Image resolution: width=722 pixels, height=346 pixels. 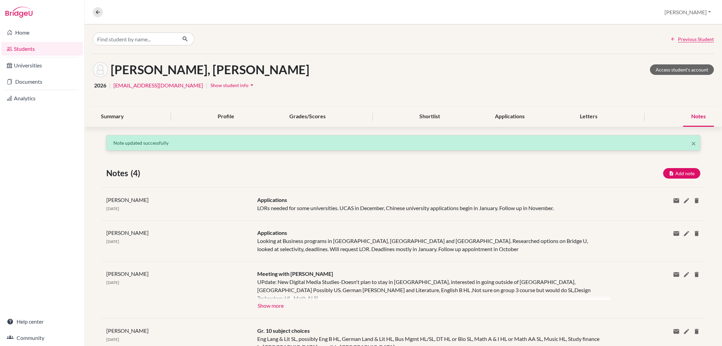 I want to click on i: arrow_drop_down, so click(x=252, y=85).